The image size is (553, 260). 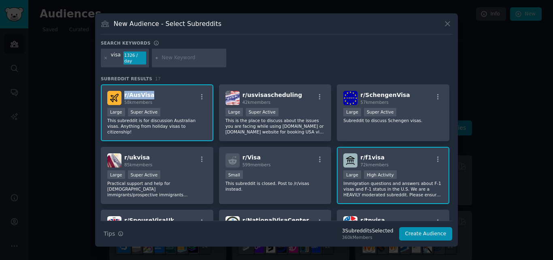 I want to click on span: 85k members, so click(x=138, y=164).